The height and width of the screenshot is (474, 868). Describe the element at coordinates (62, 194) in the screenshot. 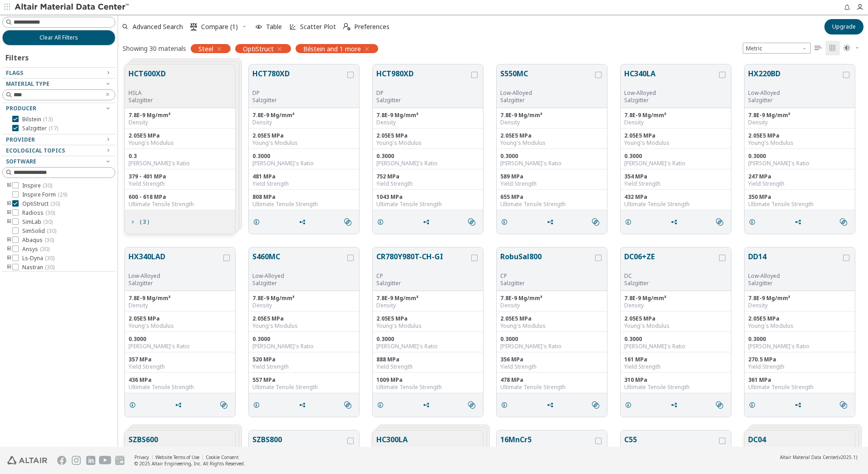

I see `span: ( 29 )` at that location.